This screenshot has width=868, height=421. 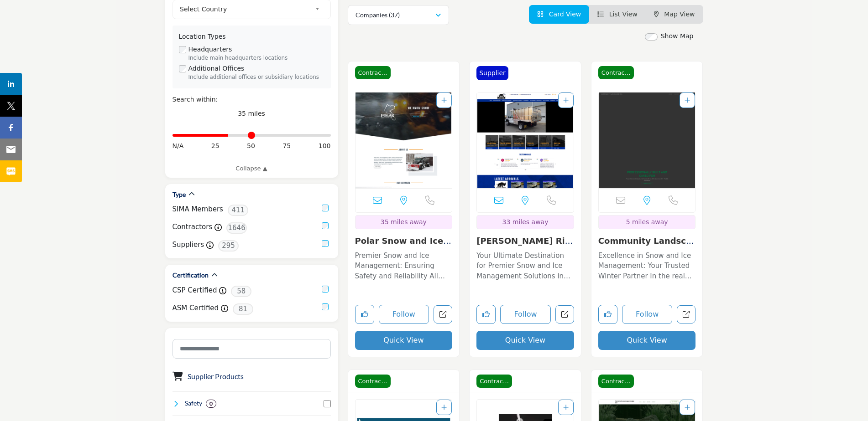 I want to click on h2: Type, so click(x=179, y=195).